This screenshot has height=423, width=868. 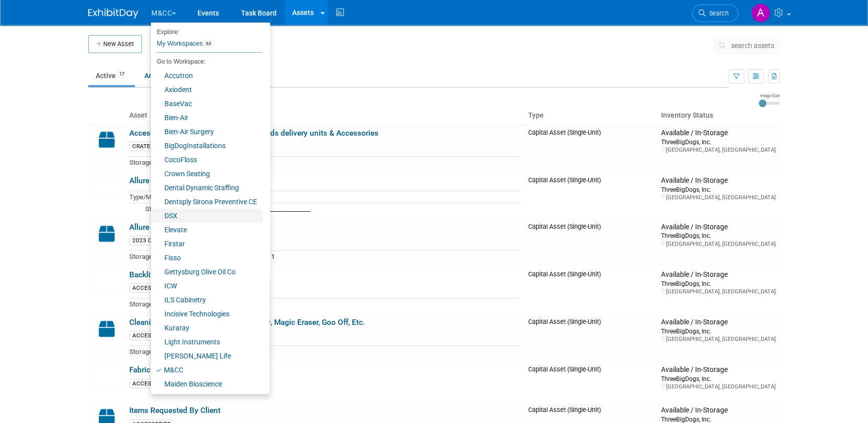 I want to click on a: Archived35, so click(x=164, y=75).